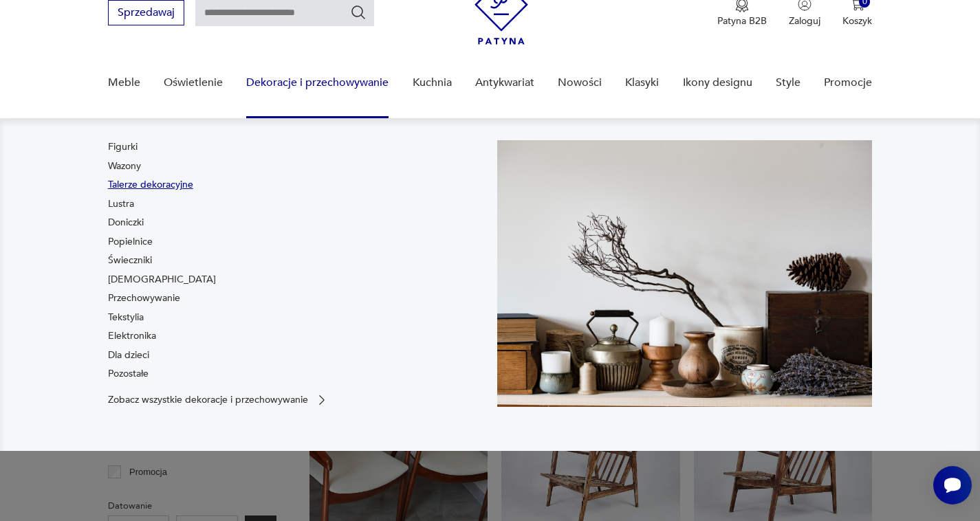  Describe the element at coordinates (193, 82) in the screenshot. I see `a: Oświetlenie` at that location.